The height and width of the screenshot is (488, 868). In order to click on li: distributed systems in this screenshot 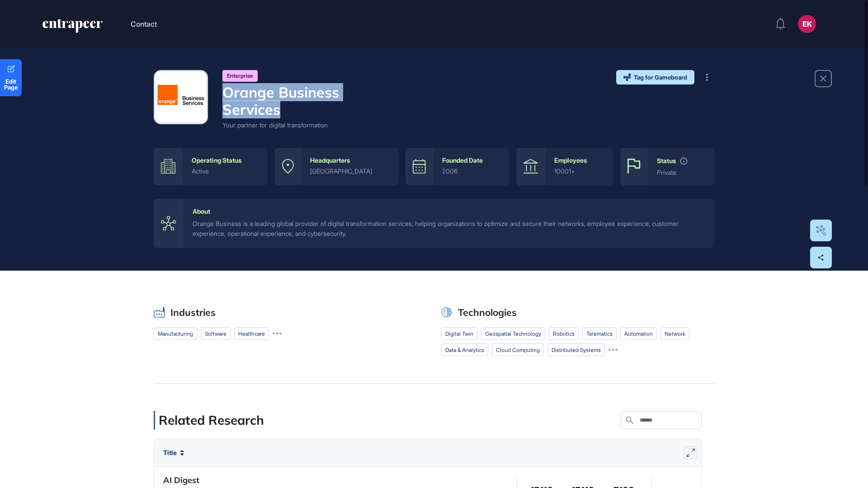, I will do `click(576, 350)`.